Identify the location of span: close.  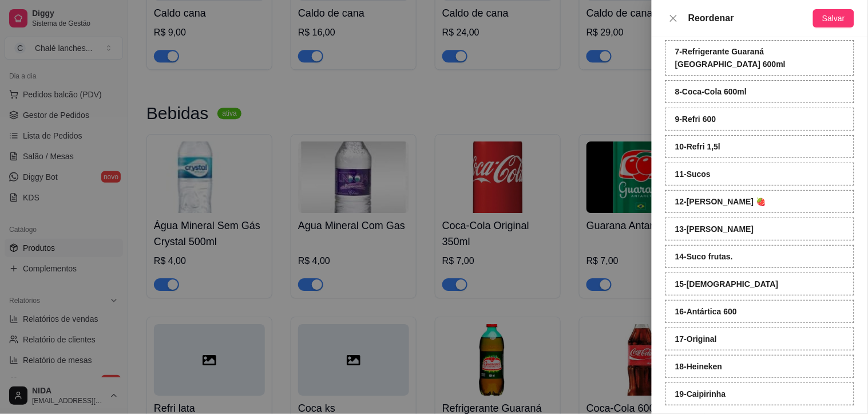
(674, 19).